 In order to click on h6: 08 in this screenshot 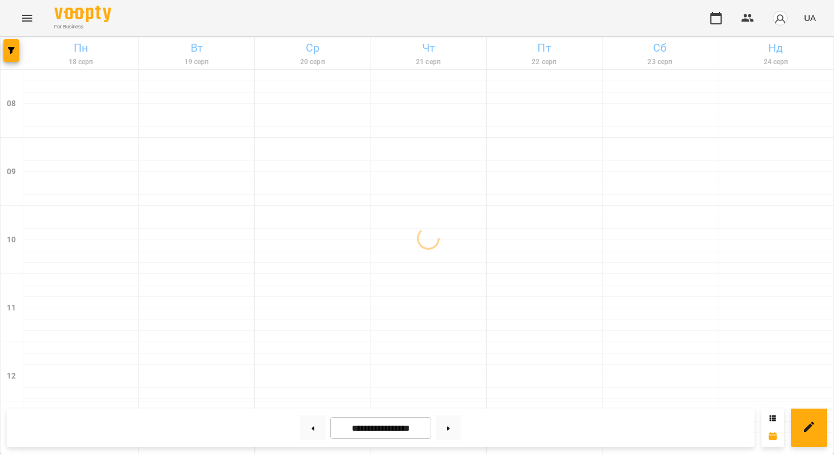, I will do `click(11, 104)`.